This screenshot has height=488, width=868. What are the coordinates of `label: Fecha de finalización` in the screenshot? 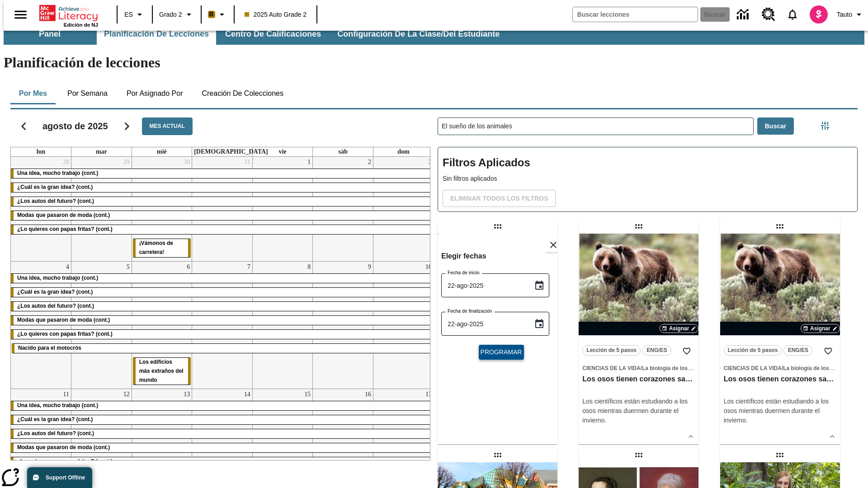 It's located at (470, 311).